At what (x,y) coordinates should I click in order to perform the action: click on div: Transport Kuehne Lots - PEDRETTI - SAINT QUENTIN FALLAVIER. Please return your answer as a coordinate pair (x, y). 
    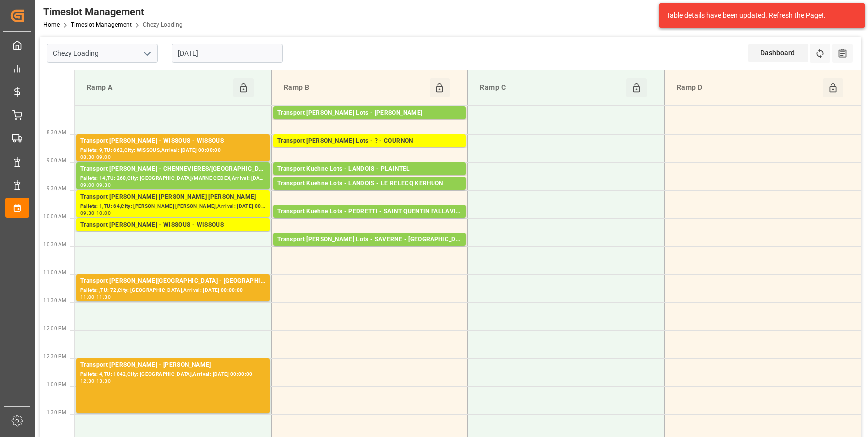
    Looking at the image, I should click on (370, 211).